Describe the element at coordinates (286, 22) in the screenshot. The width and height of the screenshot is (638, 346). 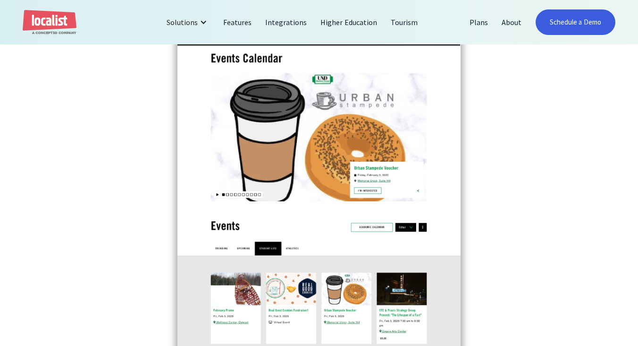
I see `a: Integrations` at that location.